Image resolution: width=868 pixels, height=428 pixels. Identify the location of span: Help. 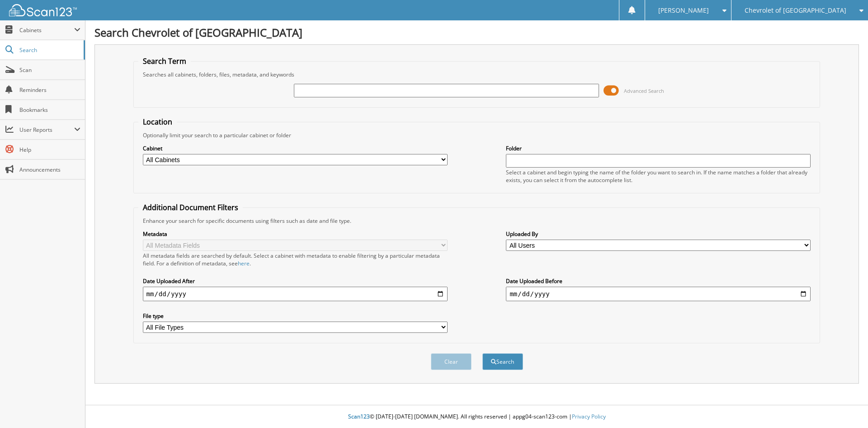
(50, 149).